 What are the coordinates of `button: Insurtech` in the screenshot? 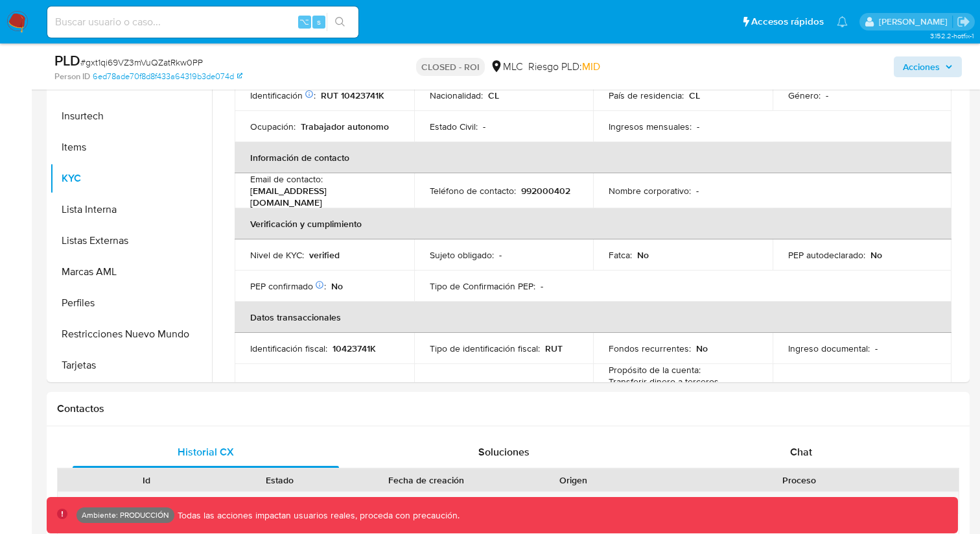 It's located at (131, 116).